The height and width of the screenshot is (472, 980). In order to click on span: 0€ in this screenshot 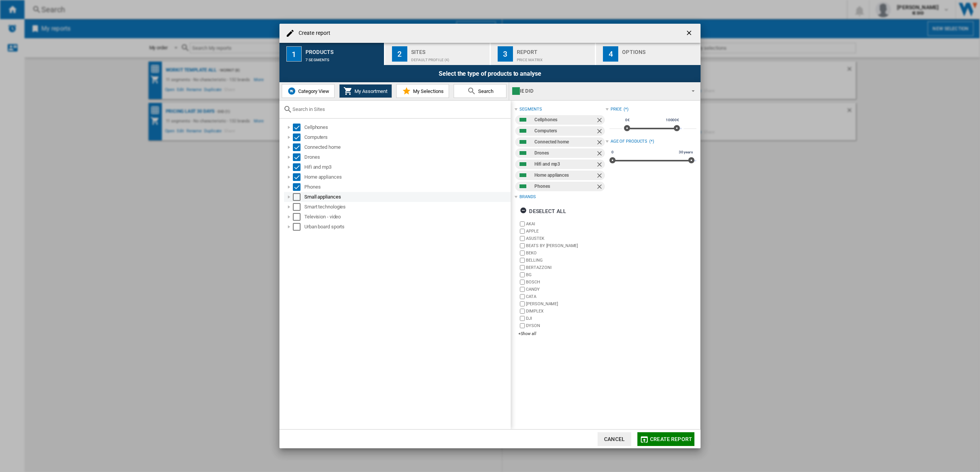, I will do `click(627, 120)`.